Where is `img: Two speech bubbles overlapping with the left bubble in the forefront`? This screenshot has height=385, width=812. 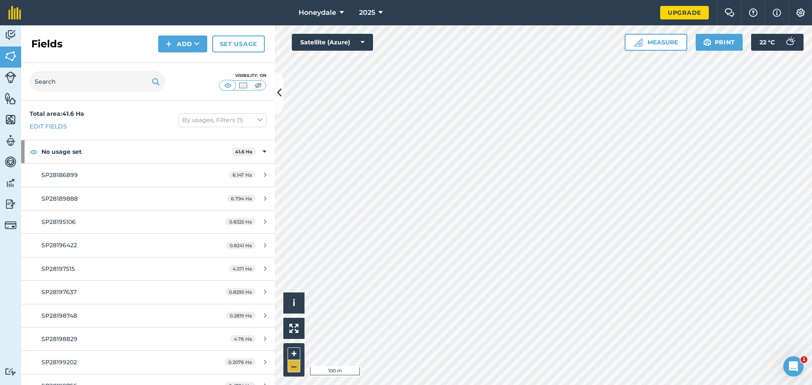 img: Two speech bubbles overlapping with the left bubble in the forefront is located at coordinates (729, 13).